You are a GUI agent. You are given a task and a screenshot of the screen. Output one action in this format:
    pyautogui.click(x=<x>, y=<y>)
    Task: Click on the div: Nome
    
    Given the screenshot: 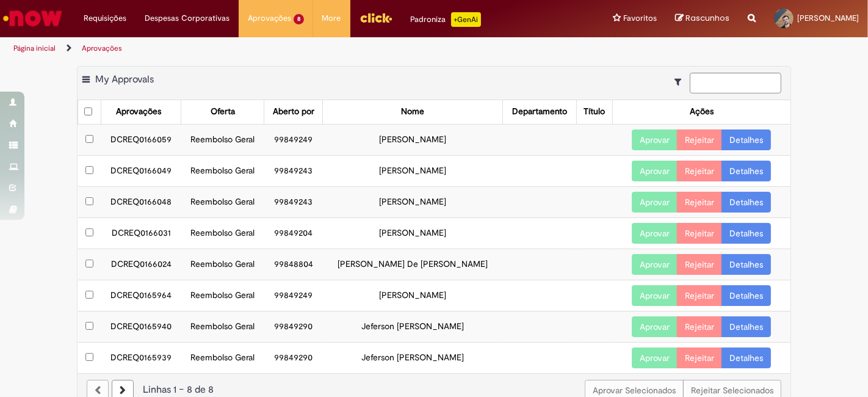 What is the action you would take?
    pyautogui.click(x=412, y=111)
    